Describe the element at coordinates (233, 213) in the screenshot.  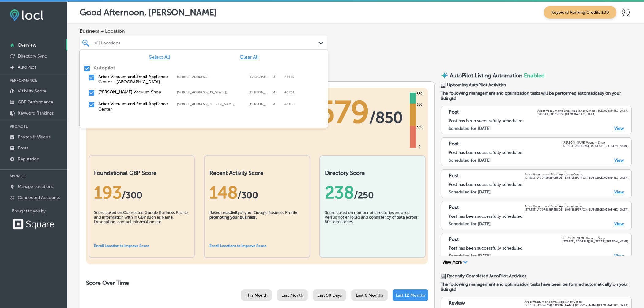
I see `b: activity` at that location.